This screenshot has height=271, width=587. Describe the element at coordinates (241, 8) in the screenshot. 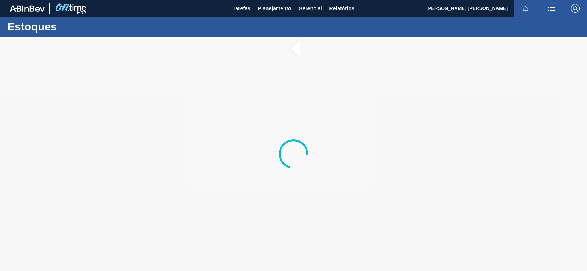

I see `span: Tarefas` at that location.